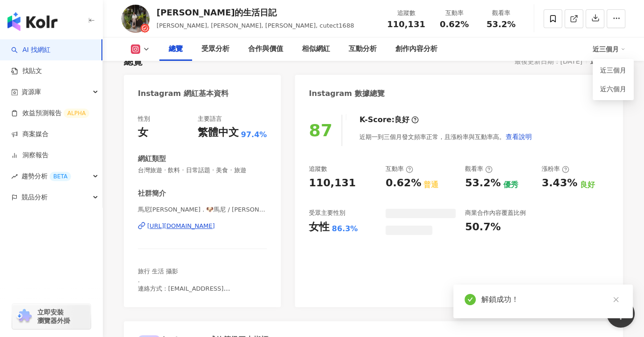  Describe the element at coordinates (218, 132) in the screenshot. I see `div: 繁體中文` at that location.